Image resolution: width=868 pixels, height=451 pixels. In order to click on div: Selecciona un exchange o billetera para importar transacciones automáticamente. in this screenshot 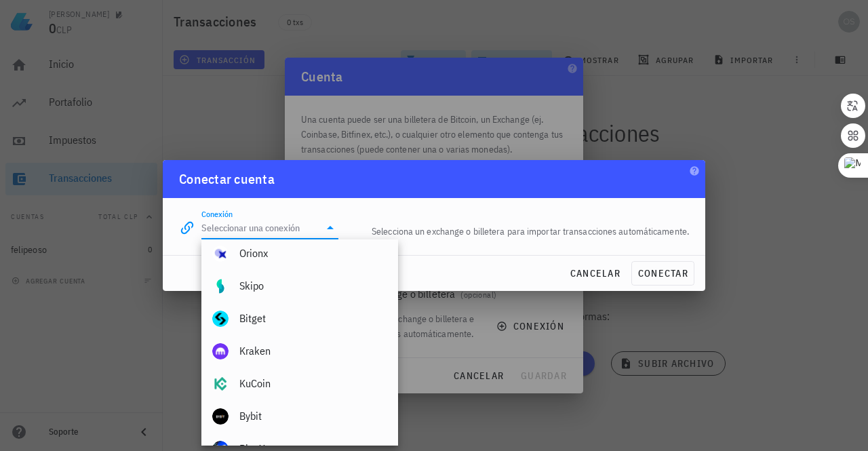, I will do `click(521, 231)`.